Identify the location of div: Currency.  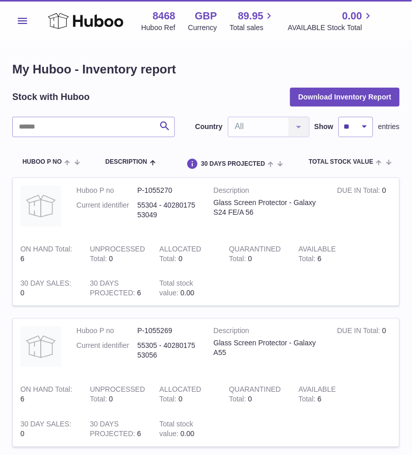
(203, 28).